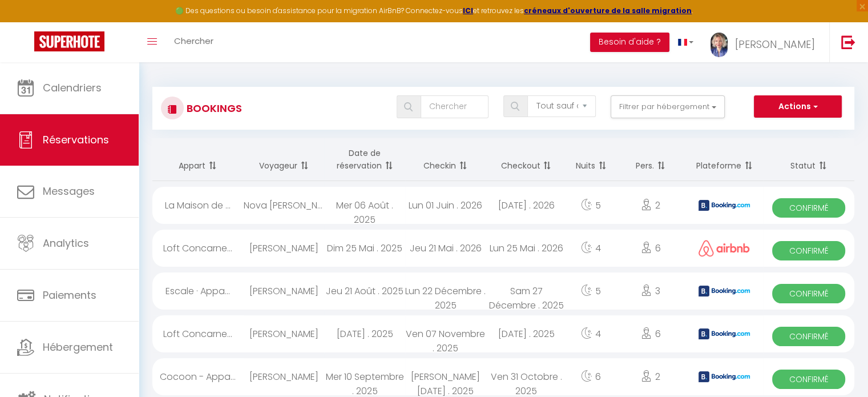 This screenshot has width=868, height=397. What do you see at coordinates (194, 42) in the screenshot?
I see `a: Chercher` at bounding box center [194, 42].